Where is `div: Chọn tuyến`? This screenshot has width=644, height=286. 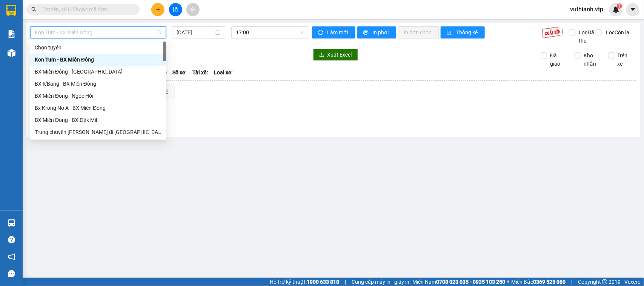 div: Chọn tuyến is located at coordinates (98, 48).